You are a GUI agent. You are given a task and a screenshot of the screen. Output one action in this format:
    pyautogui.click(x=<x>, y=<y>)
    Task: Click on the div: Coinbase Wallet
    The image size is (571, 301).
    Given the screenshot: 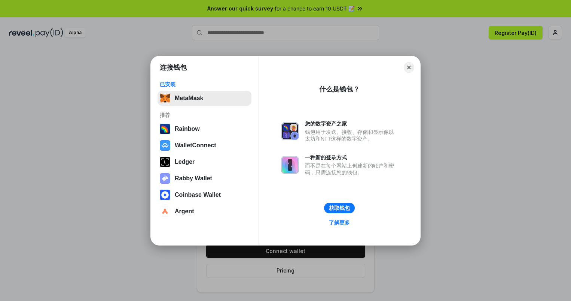 What is the action you would take?
    pyautogui.click(x=198, y=195)
    